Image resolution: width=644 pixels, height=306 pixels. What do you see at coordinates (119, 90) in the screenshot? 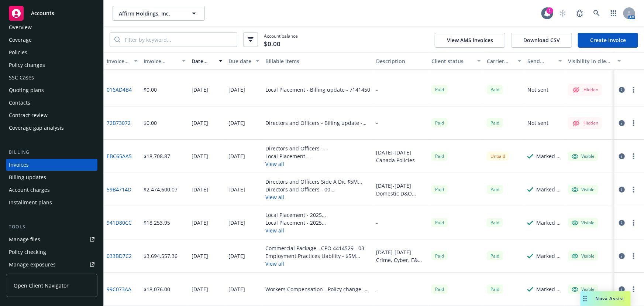
I see `a: 016AD4B4` at bounding box center [119, 90].